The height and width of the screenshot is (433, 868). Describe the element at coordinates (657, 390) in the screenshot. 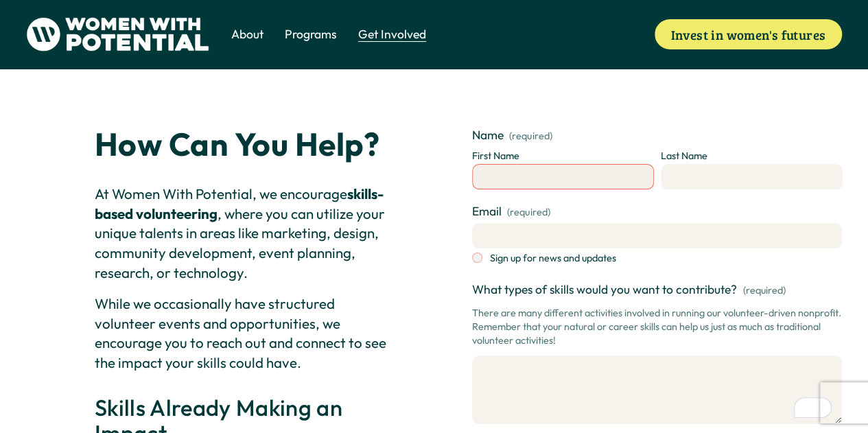

I see `textarea: To enrich screen reader interactions, please activate Accessibility in Grammarly extension settings` at that location.